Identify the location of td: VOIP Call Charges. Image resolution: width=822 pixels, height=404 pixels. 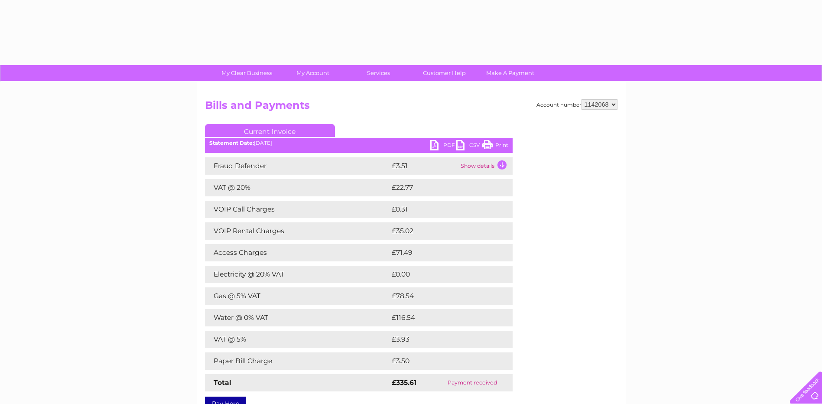
(297, 209).